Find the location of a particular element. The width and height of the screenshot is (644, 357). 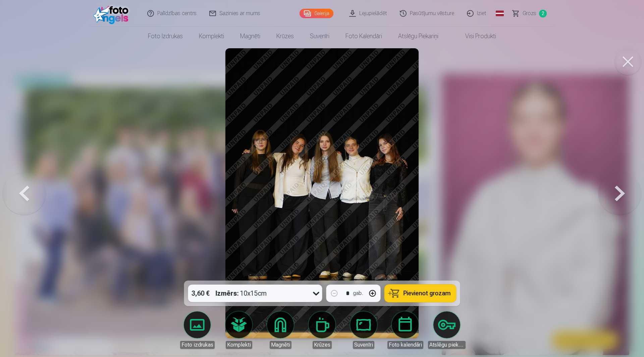

div: gab. is located at coordinates (358, 293).